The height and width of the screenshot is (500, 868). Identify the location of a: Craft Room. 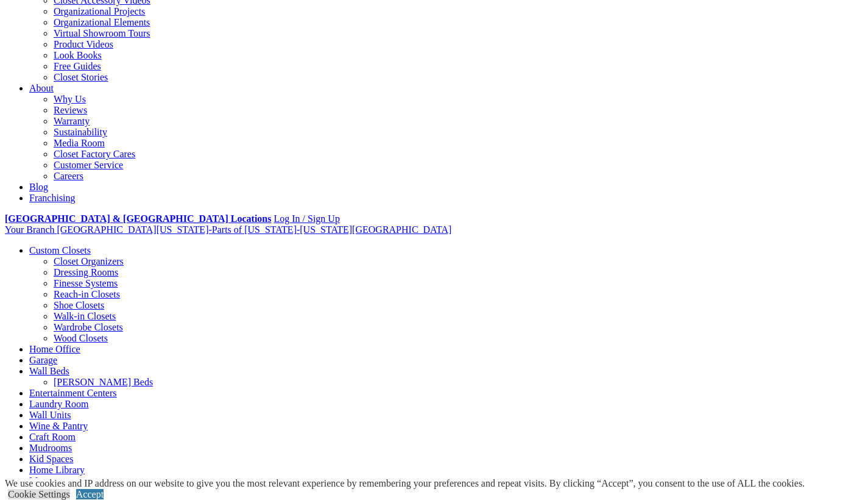
(53, 436).